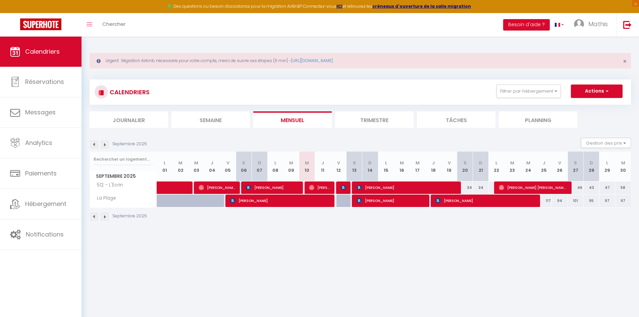  Describe the element at coordinates (259, 166) in the screenshot. I see `th: 07` at that location.